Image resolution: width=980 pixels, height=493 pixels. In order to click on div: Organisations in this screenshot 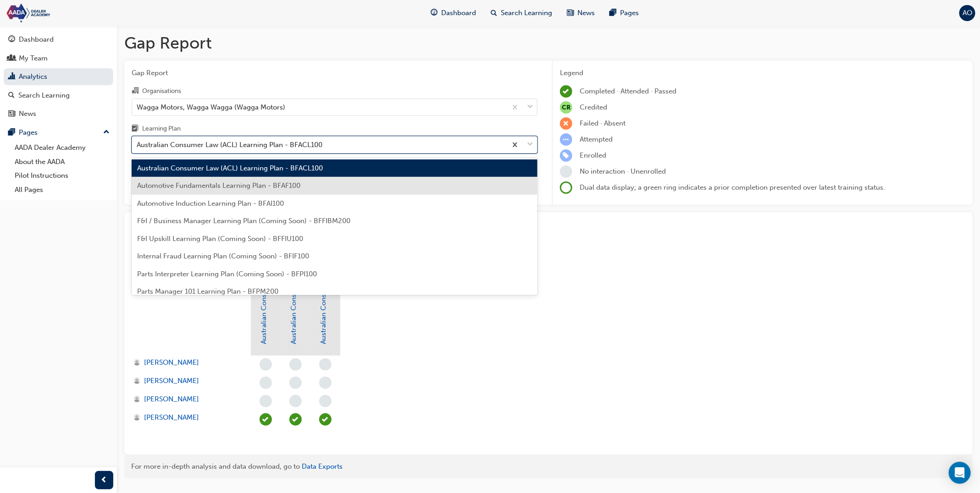, I will do `click(162, 91)`.